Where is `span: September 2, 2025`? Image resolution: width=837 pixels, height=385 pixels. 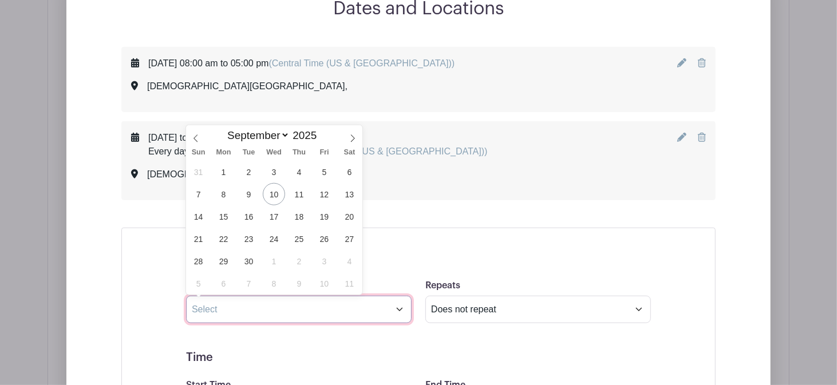 span: September 2, 2025 is located at coordinates (249, 172).